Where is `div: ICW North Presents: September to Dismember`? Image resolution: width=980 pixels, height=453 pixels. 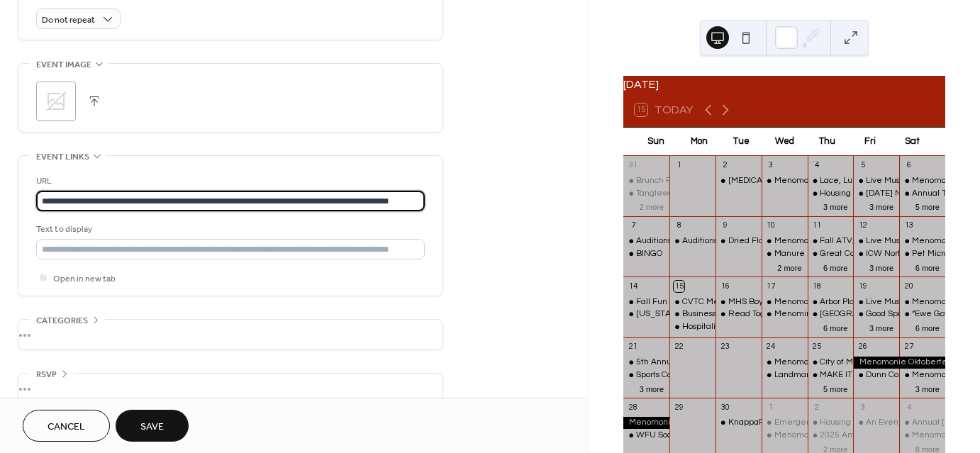
div: ICW North Presents: September to Dismember is located at coordinates (876, 254).